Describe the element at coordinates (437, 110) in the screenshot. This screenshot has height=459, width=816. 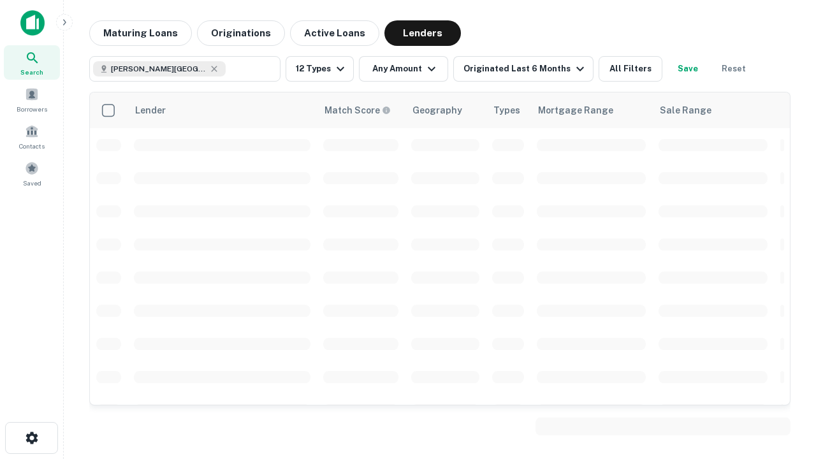
I see `div: Geography` at that location.